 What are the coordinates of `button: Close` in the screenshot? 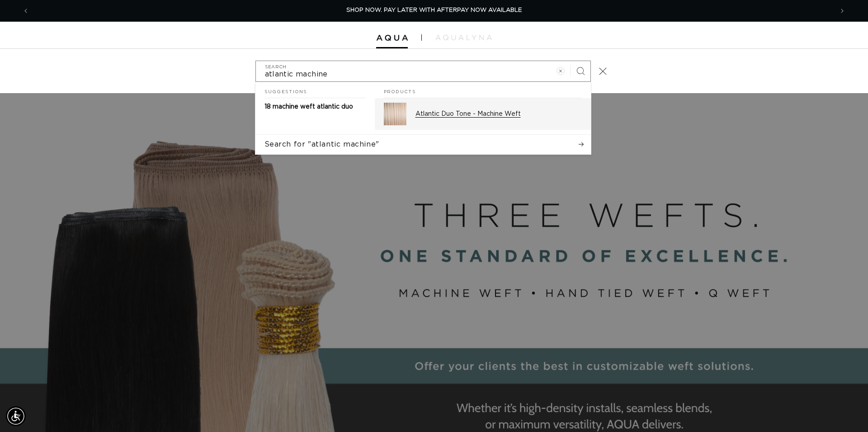 It's located at (603, 71).